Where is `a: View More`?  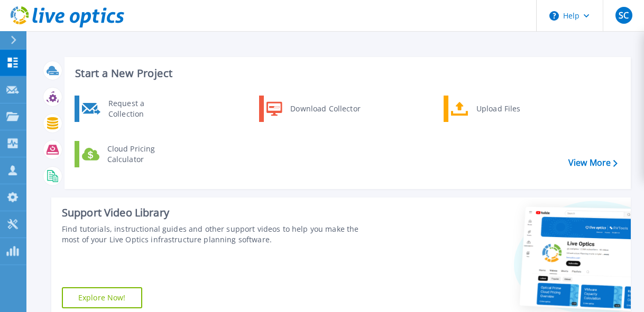 a: View More is located at coordinates (592, 162).